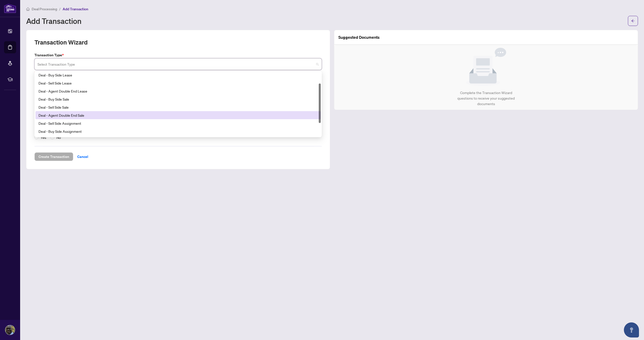 The width and height of the screenshot is (644, 340). Describe the element at coordinates (178, 55) in the screenshot. I see `label: Transaction Type` at that location.